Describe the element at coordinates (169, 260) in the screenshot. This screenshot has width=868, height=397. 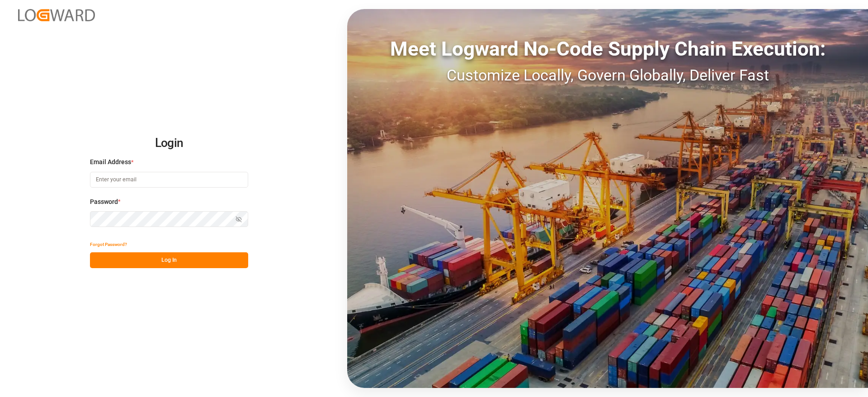
I see `button: Log In` at that location.